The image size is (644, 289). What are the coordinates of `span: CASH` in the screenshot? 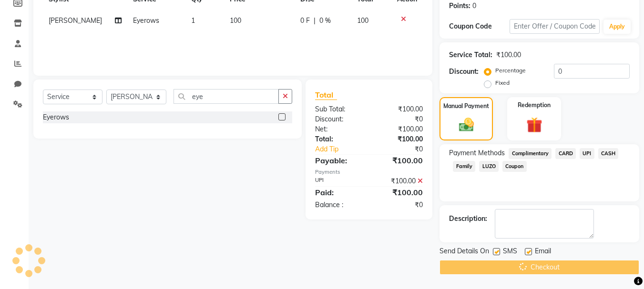 It's located at (608, 153).